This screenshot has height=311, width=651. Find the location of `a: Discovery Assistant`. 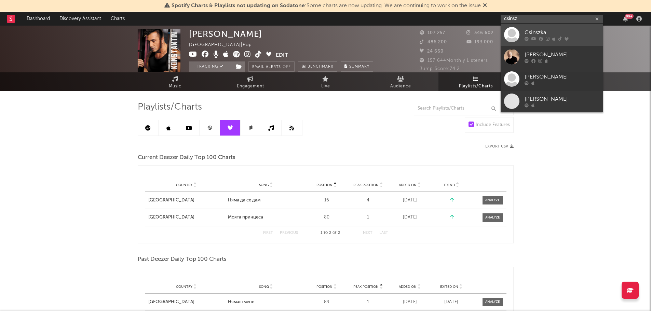

a: Discovery Assistant is located at coordinates (80, 19).